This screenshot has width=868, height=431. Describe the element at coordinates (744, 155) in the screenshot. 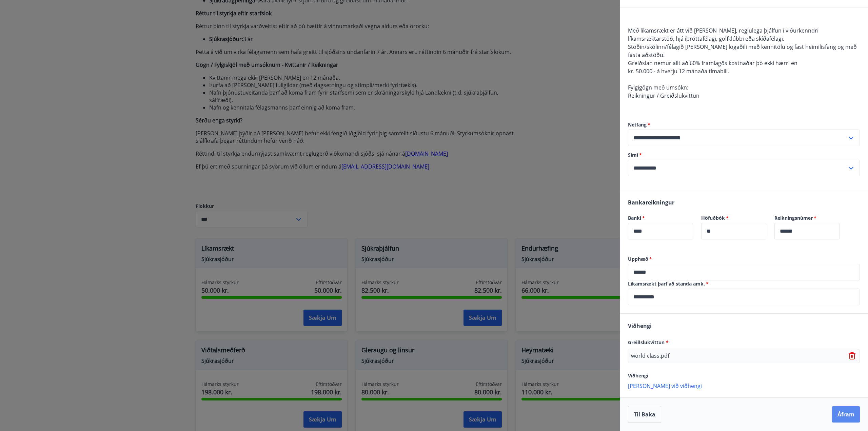

I see `label: Sími` at that location.